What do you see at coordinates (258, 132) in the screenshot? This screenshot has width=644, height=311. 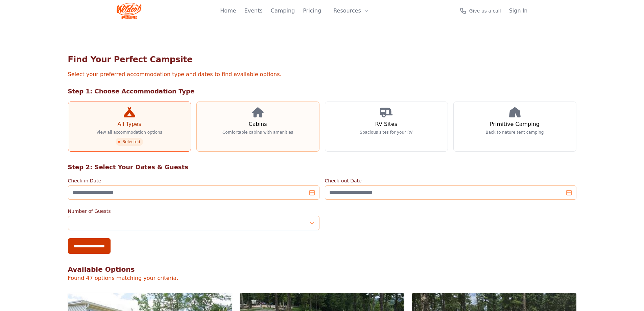 I see `p: Comfortable cabins with amenities` at bounding box center [258, 132].